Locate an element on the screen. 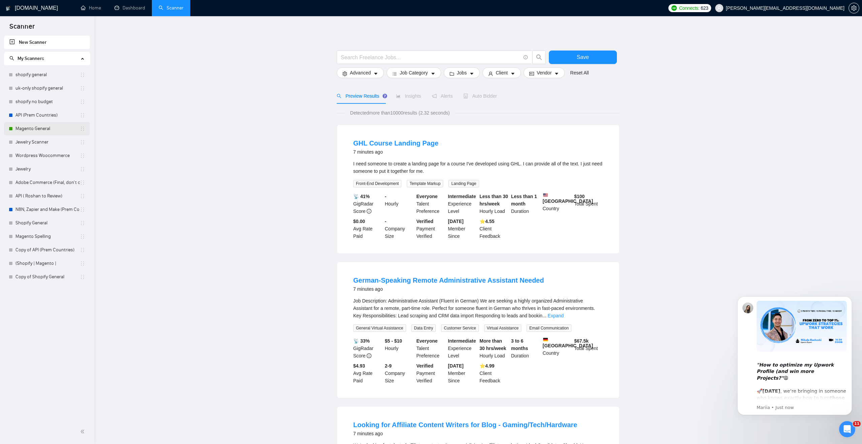 Image resolution: width=862 pixels, height=444 pixels. span: Landing Page is located at coordinates (464, 184).